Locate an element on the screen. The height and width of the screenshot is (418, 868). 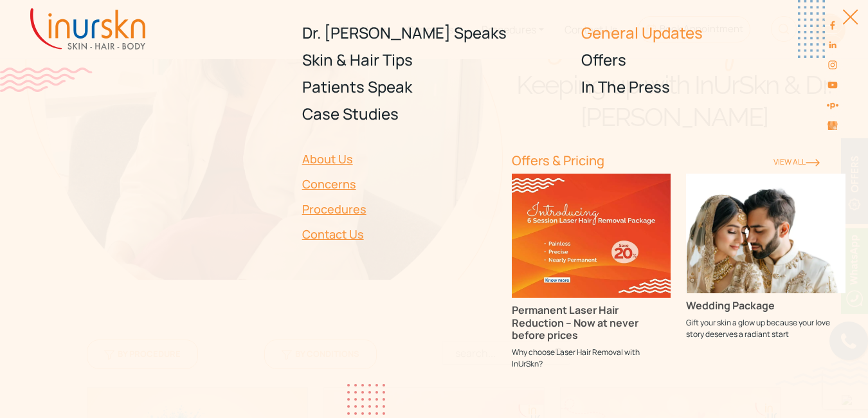
h6: Offers & Pricing is located at coordinates (635, 161).